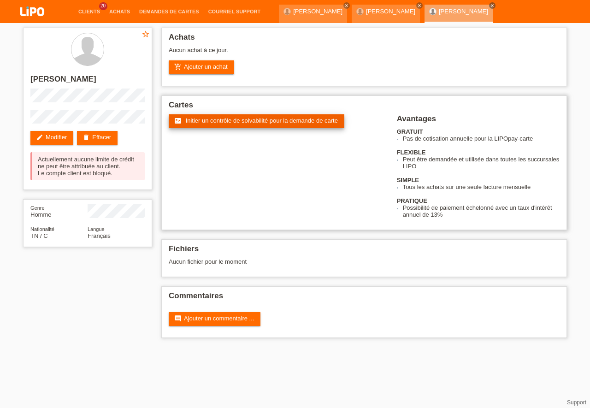 The height and width of the screenshot is (408, 590). I want to click on a: editModifier, so click(52, 138).